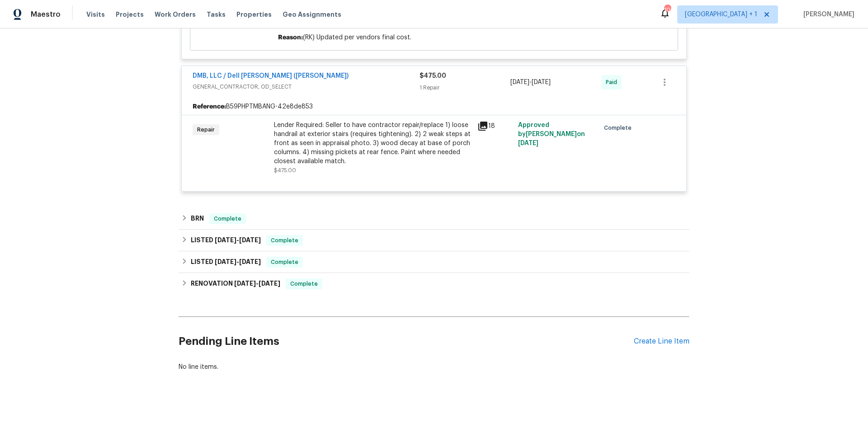  What do you see at coordinates (290, 38) in the screenshot?
I see `span: Reason:` at bounding box center [290, 38].